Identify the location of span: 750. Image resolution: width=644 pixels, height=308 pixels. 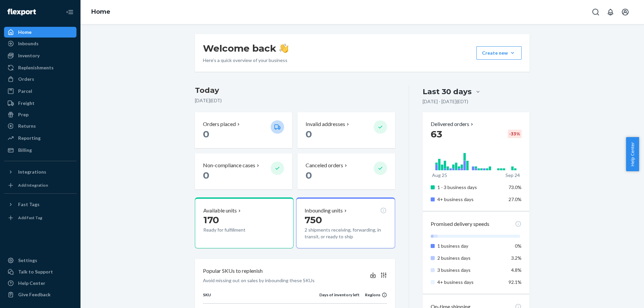
(313, 220).